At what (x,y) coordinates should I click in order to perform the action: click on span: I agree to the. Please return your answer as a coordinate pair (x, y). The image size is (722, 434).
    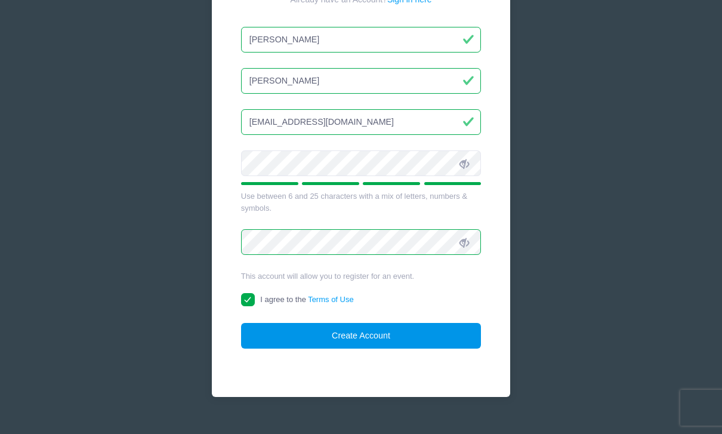
    Looking at the image, I should click on (307, 299).